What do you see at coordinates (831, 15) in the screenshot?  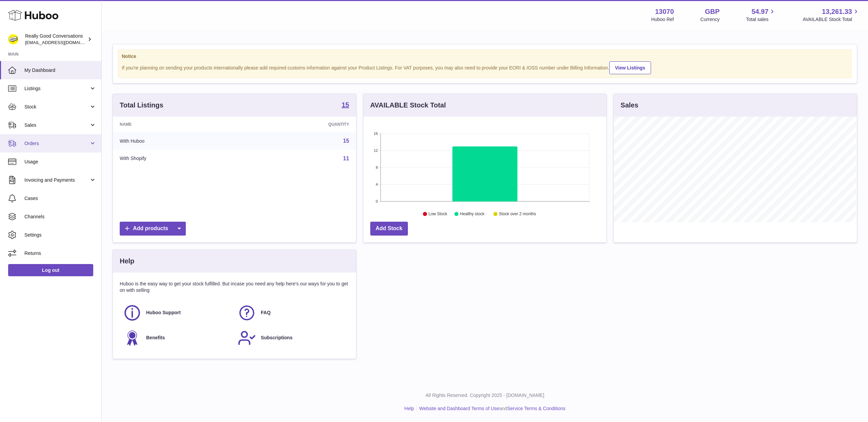 I see `a: 13,261.33 AVAILABLE Stock Total` at bounding box center [831, 15].